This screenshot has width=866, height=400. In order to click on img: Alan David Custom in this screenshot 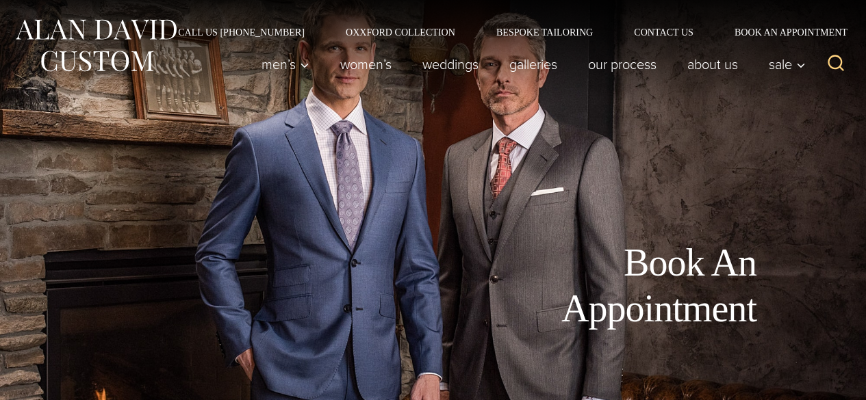, I will do `click(96, 45)`.